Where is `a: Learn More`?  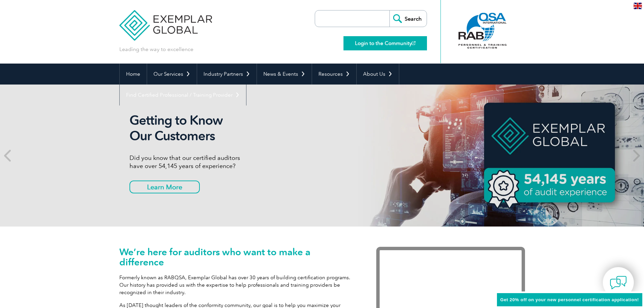
a: Learn More is located at coordinates (164, 187).